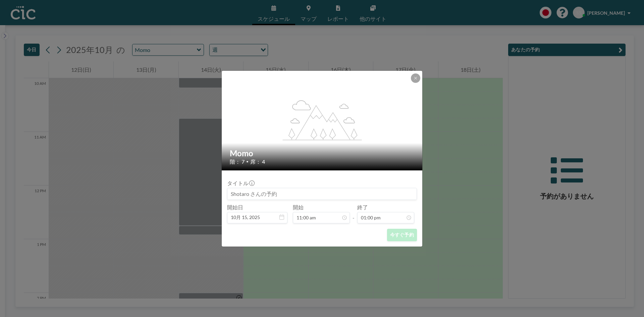 This screenshot has width=644, height=317. I want to click on input: Shotaro さんの予約, so click(322, 194).